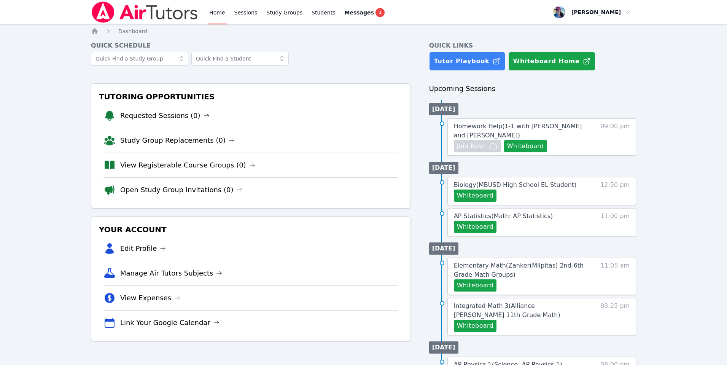  Describe the element at coordinates (140, 59) in the screenshot. I see `input: Quick Find a Study Group` at that location.